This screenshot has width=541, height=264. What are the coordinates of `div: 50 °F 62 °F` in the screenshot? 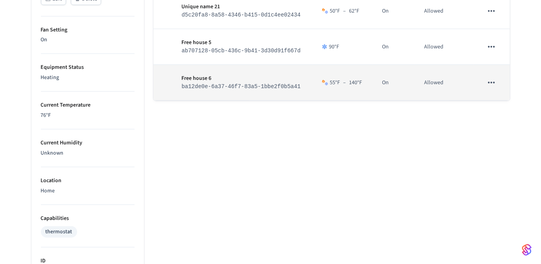 It's located at (344, 11).